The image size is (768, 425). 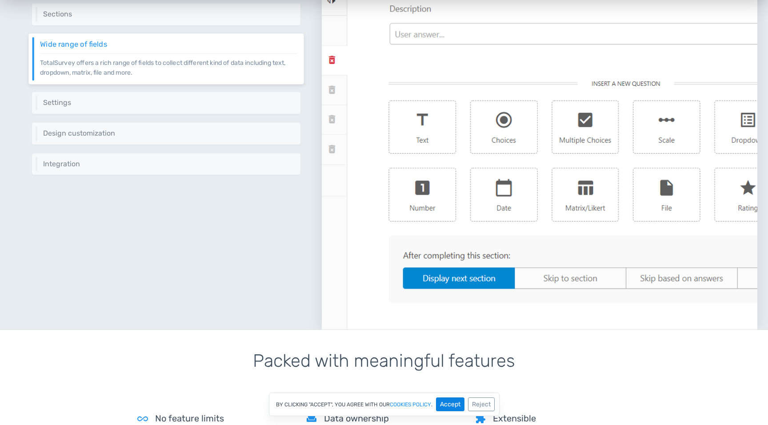 What do you see at coordinates (169, 107) in the screenshot?
I see `p: Control different aspects of your survey via a set of settings like welcome & thank you message, ...` at bounding box center [169, 107].